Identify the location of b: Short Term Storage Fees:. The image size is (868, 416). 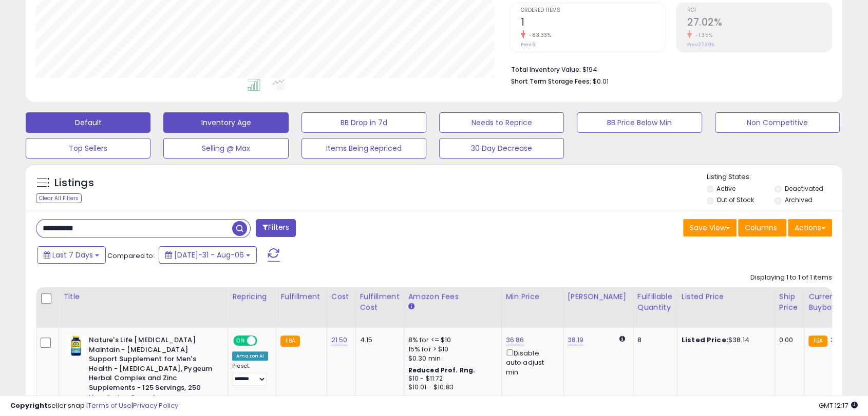
(551, 81).